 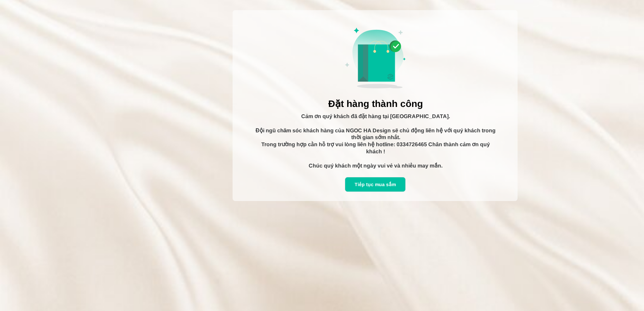 What do you see at coordinates (376, 140) in the screenshot?
I see `span: Đội ngũ chăm sóc khách hàng của NGOC HA Design sẽ chủ động liên hệ với quý khách trong thời gian ...` at bounding box center [376, 140].